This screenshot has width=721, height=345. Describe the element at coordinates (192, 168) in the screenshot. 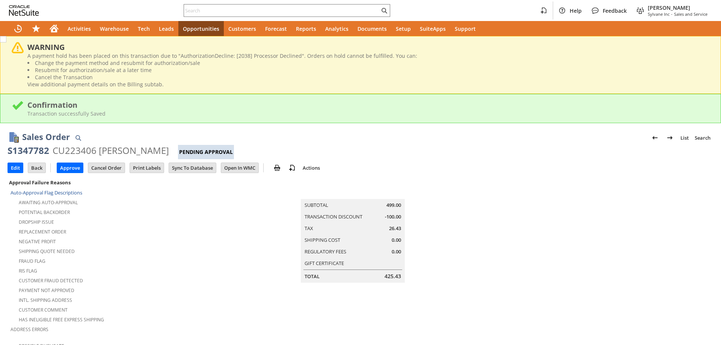

I see `input: Sync To Database` at that location.